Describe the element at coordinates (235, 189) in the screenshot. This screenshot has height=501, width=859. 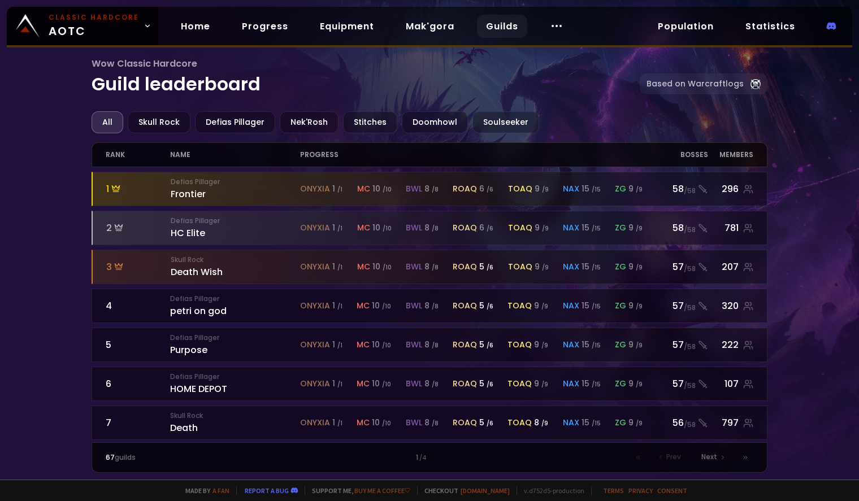
I see `div: Frontier` at that location.